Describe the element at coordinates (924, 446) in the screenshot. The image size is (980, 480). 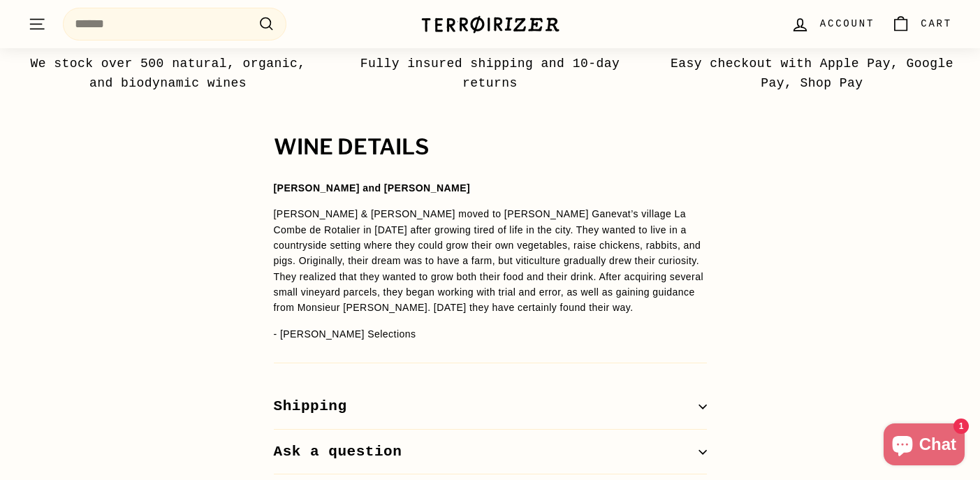
I see `inbox-online-store-chat: Shopify online store chat` at that location.